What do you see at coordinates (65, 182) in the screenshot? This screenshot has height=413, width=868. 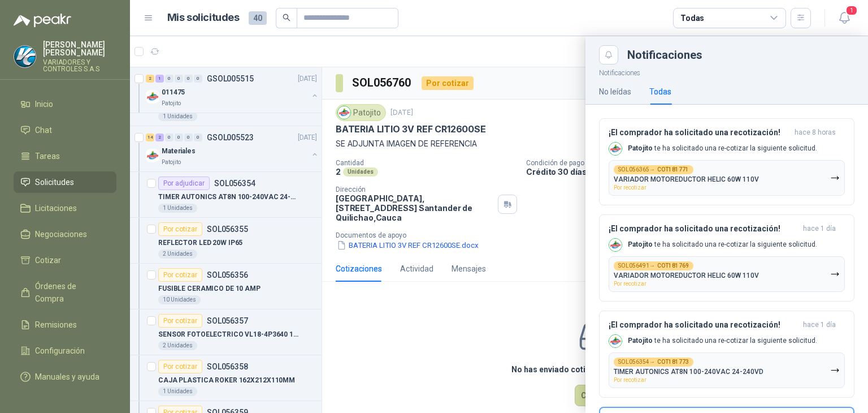 I see `a: Solicitudes` at bounding box center [65, 182].